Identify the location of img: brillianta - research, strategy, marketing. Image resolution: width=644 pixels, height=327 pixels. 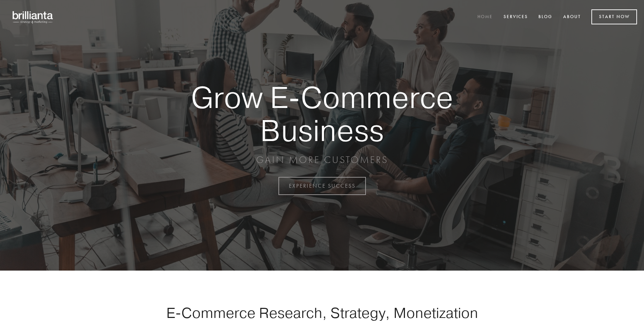
(33, 17).